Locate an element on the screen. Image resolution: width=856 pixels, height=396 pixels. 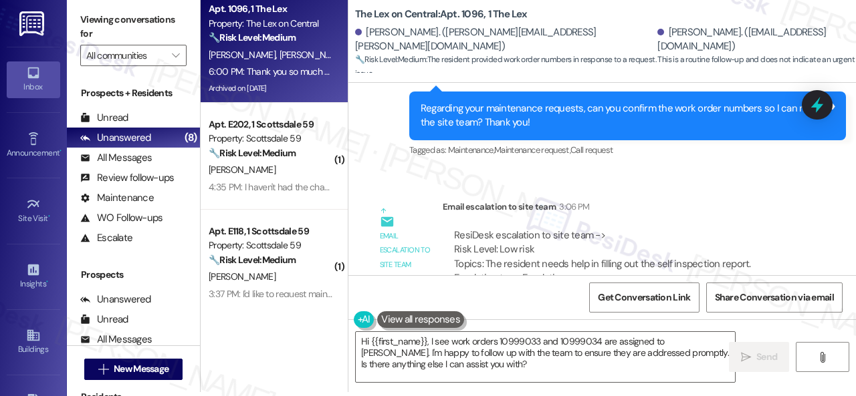
div: Escalate is located at coordinates (106, 238).